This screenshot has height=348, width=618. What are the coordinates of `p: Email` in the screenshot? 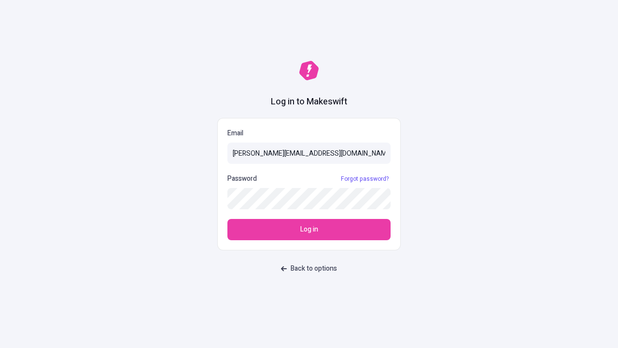 It's located at (309, 133).